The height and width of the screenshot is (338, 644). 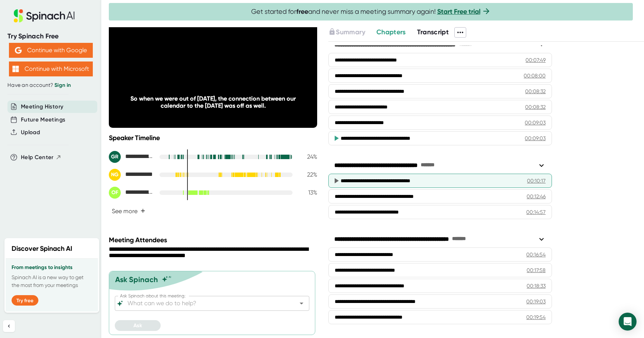 What do you see at coordinates (371, 12) in the screenshot?
I see `span: Get started for and never miss a meeting summary again!` at bounding box center [371, 12].